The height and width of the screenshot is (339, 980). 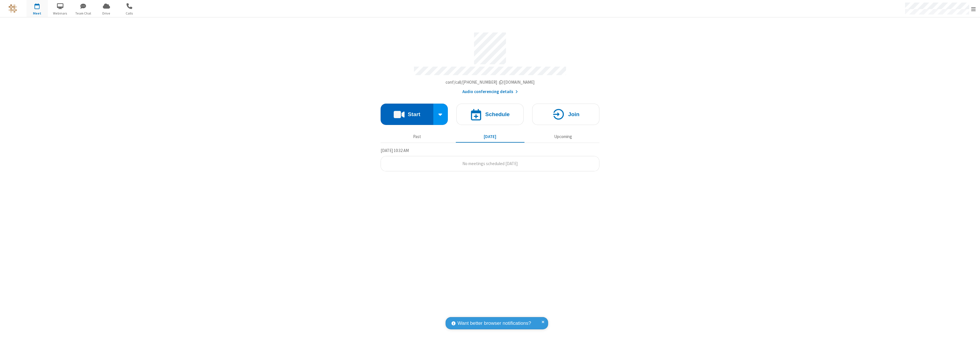 I want to click on span: Drive, so click(x=106, y=14).